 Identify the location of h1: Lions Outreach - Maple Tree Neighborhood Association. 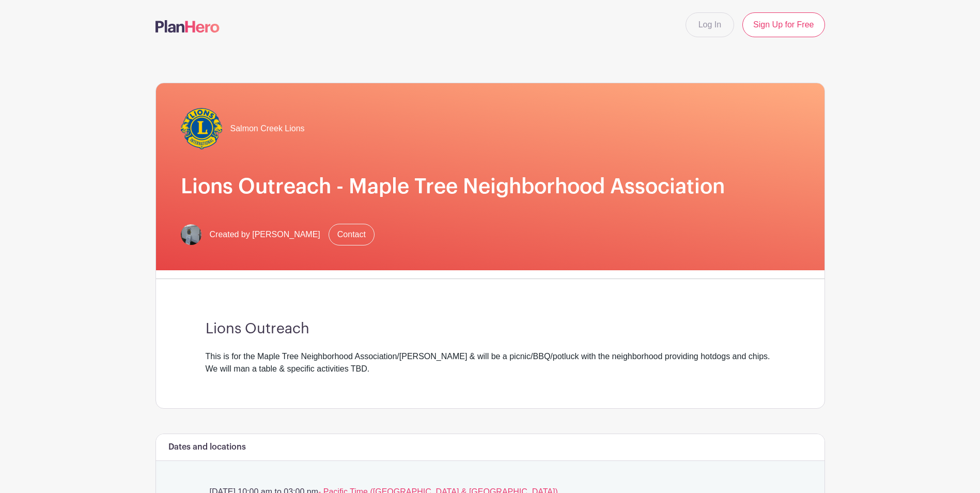
(490, 186).